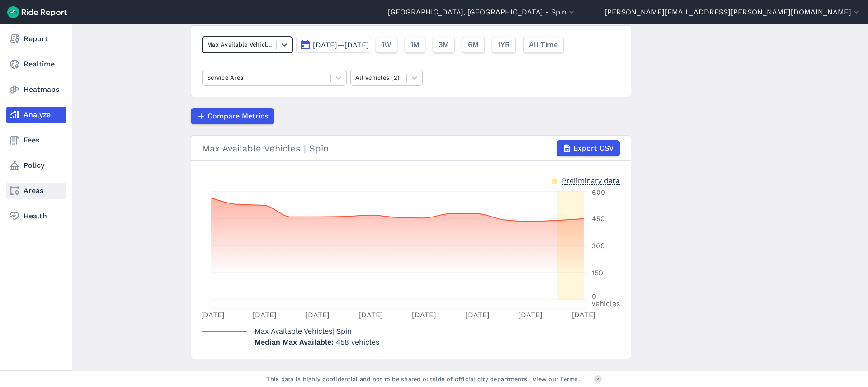 The image size is (868, 387). Describe the element at coordinates (443, 45) in the screenshot. I see `span: 3M` at that location.